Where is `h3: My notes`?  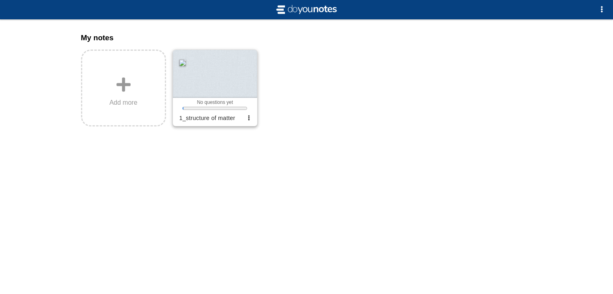
h3: My notes is located at coordinates (307, 38).